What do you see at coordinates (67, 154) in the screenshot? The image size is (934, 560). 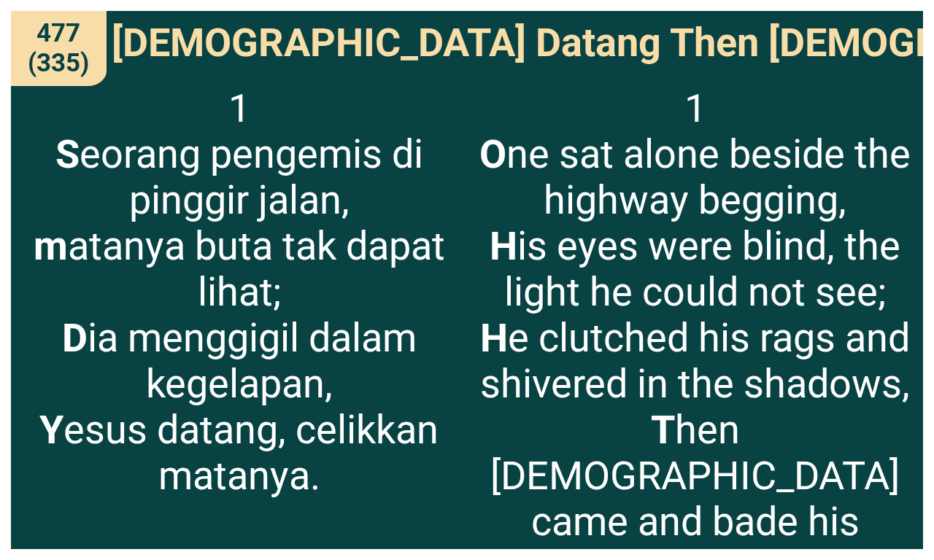 I see `b: S` at bounding box center [67, 154].